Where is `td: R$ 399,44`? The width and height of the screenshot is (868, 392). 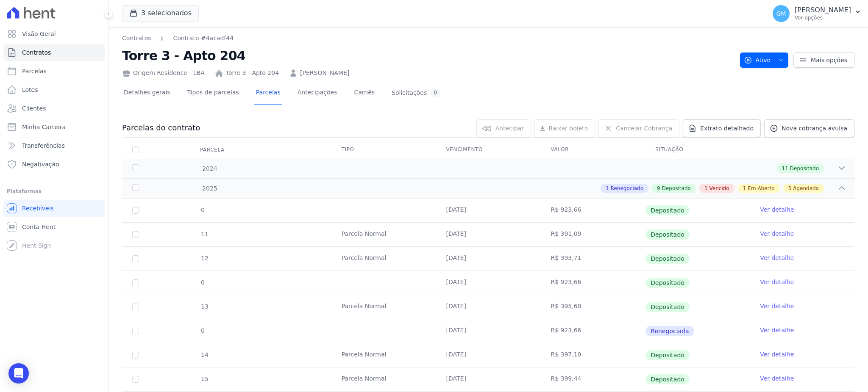 td: R$ 399,44 is located at coordinates (593, 379).